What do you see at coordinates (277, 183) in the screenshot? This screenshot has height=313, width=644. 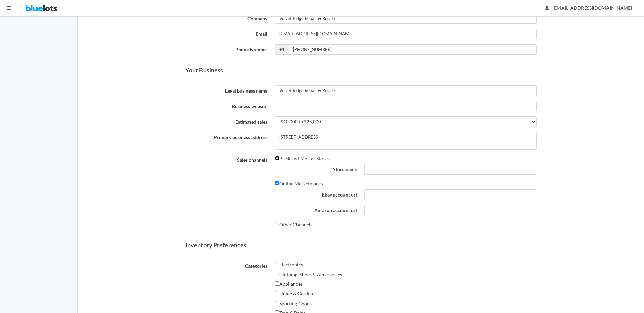 I see `input: Online Marketplaces` at bounding box center [277, 183].